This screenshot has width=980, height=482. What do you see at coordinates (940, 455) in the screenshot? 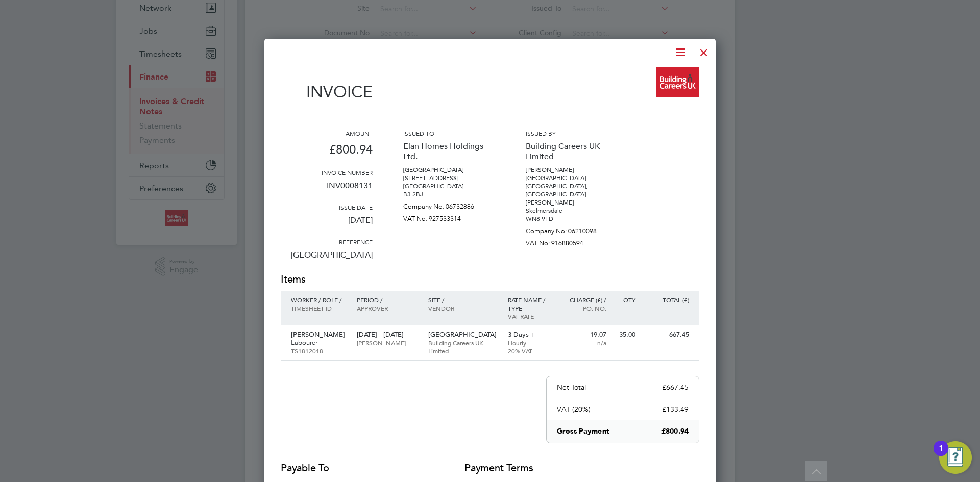
I see `div: 1` at bounding box center [940, 455].